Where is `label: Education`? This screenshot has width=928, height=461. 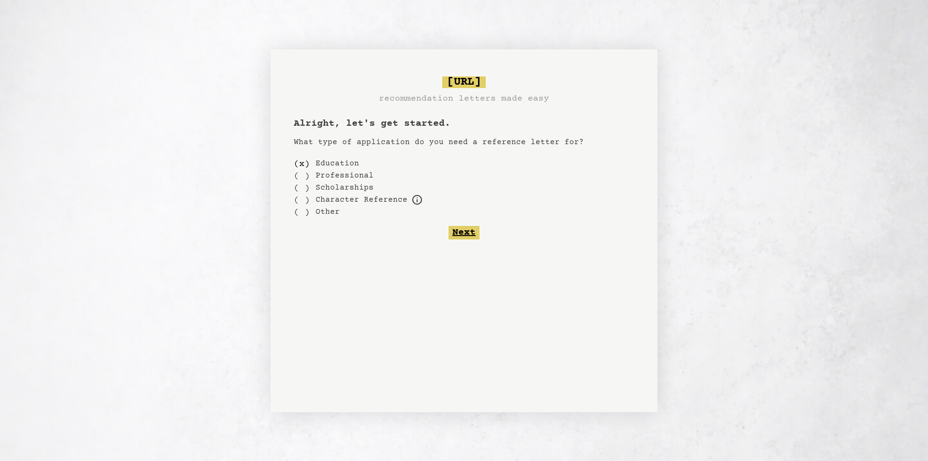
label: Education is located at coordinates (337, 163).